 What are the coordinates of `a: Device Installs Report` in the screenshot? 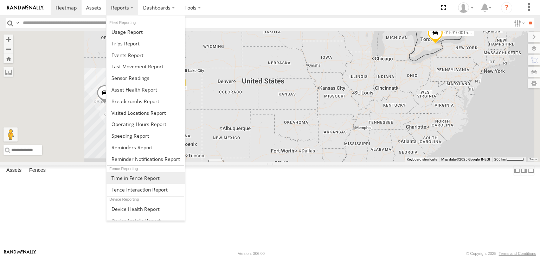 It's located at (146, 220).